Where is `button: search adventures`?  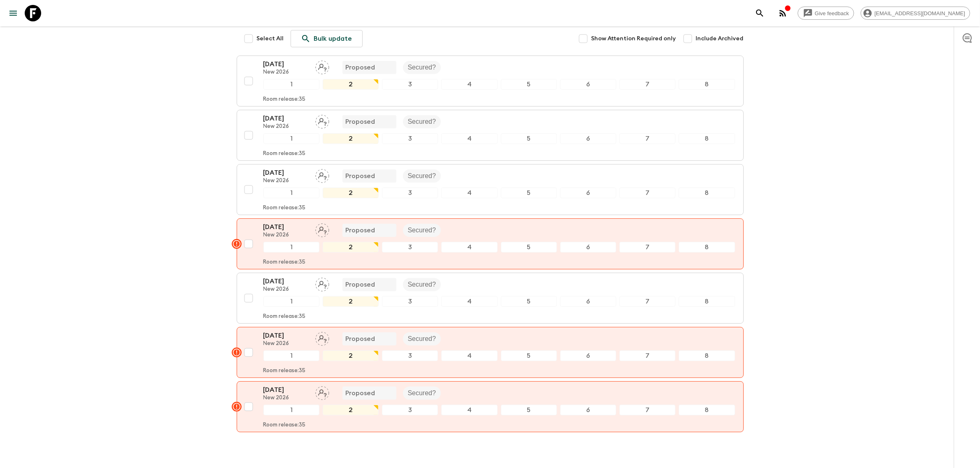
button: search adventures is located at coordinates (760, 14).